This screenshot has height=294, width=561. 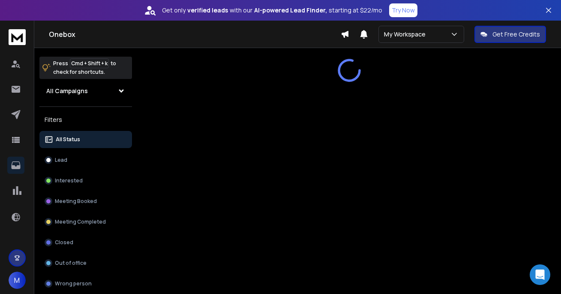 I want to click on p: Meeting Completed, so click(x=80, y=222).